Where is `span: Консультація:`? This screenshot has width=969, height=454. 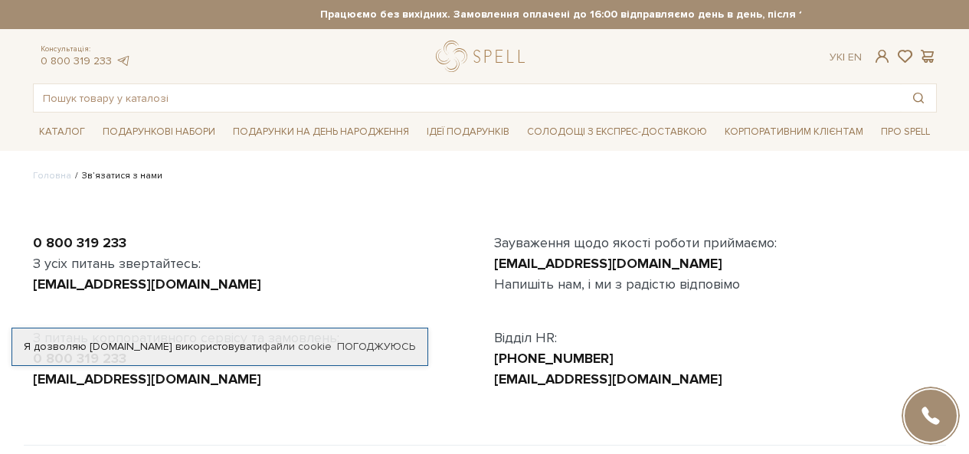
span: Консультація: is located at coordinates (86, 49).